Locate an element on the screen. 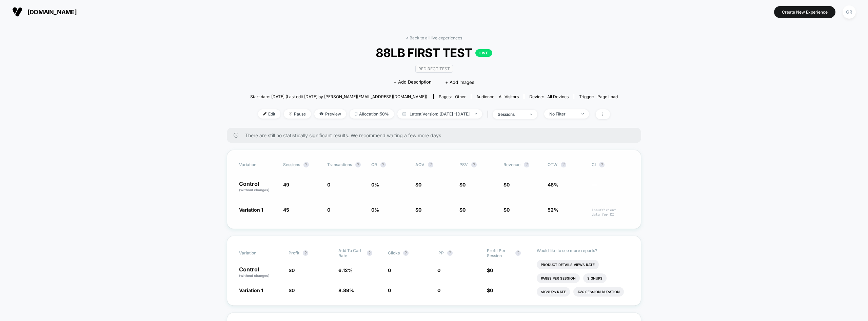 This screenshot has width=868, height=321. div: Trigger: is located at coordinates (599, 97).